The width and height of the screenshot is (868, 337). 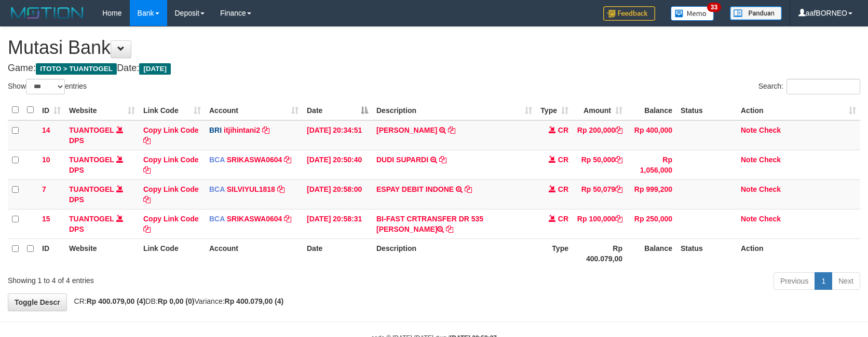 I want to click on td: Rp 200,000, so click(x=599, y=136).